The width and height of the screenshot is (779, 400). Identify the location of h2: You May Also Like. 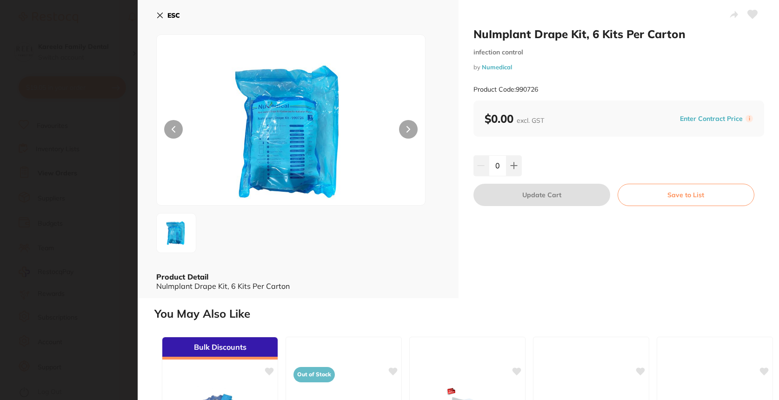
(465, 314).